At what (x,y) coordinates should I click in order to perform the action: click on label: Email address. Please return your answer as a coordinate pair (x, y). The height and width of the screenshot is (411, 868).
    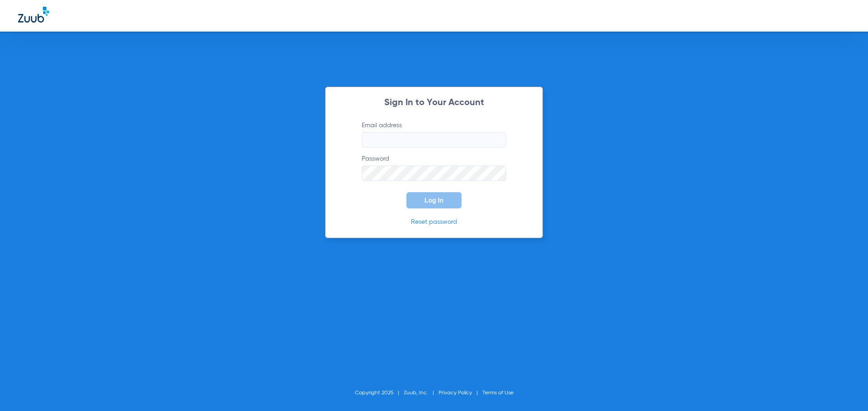
    Looking at the image, I should click on (434, 134).